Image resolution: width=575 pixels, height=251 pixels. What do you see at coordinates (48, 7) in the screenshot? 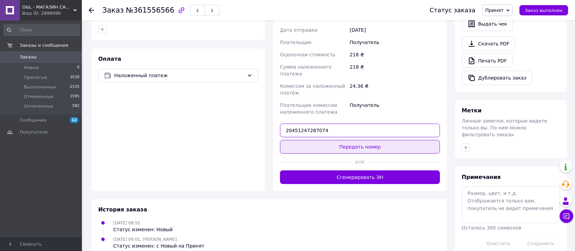
I see `span: O&L - МАГАЗИН САНТЕХНИКИ И ОТОПЛЕНИЯ` at bounding box center [48, 7].